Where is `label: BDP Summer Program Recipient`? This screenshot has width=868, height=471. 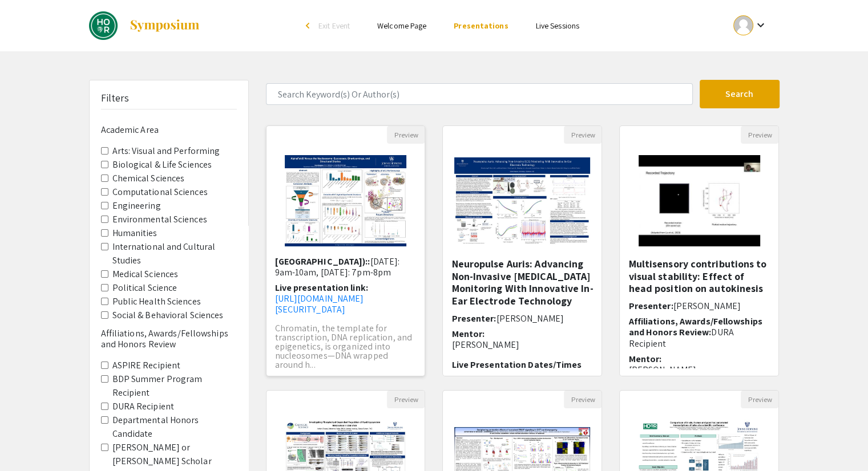
label: BDP Summer Program Recipient is located at coordinates (175, 386).